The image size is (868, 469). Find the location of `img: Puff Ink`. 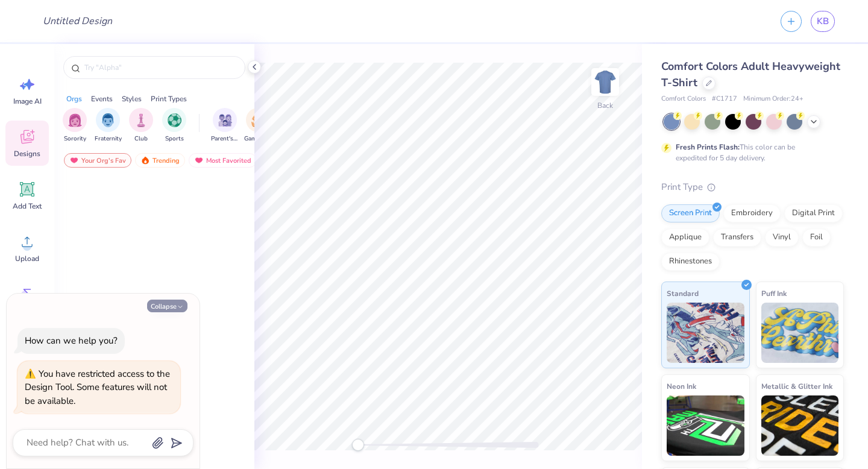

img: Puff Ink is located at coordinates (799, 333).